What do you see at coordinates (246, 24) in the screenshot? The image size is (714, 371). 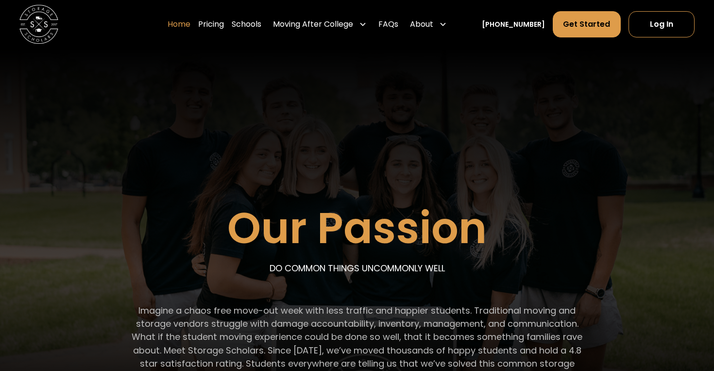 I see `a: Schools` at bounding box center [246, 24].